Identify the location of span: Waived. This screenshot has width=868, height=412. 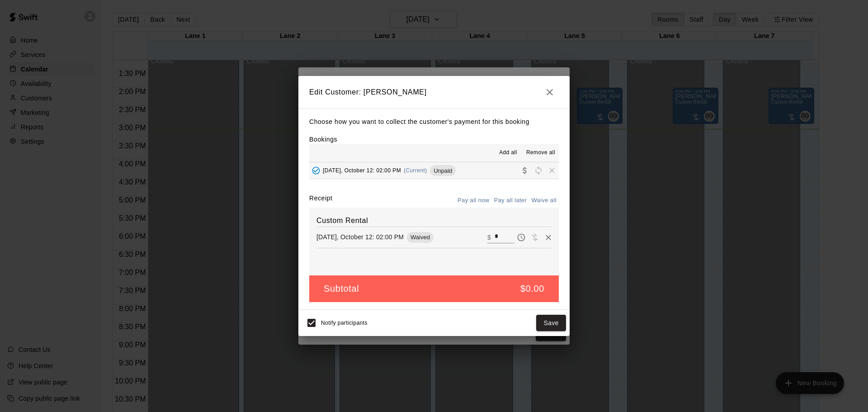
(420, 237).